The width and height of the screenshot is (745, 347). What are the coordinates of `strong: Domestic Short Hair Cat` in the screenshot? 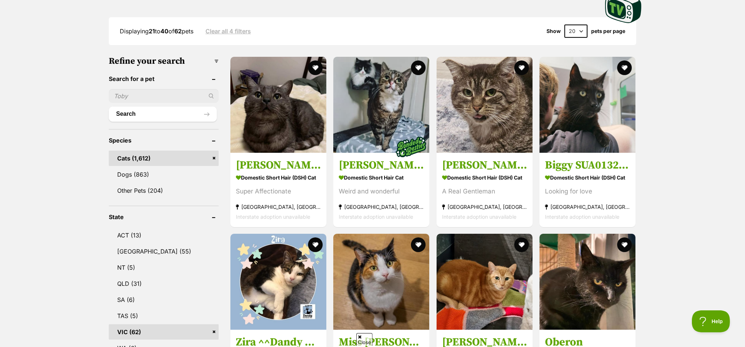 It's located at (381, 177).